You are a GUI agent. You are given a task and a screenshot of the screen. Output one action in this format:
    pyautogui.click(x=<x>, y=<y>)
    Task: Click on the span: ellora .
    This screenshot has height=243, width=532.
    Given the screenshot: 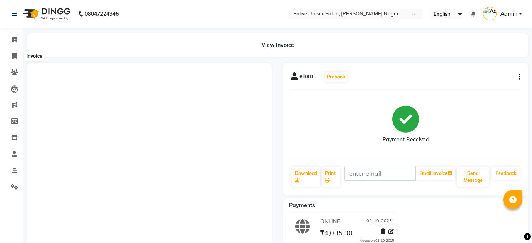 What is the action you would take?
    pyautogui.click(x=308, y=78)
    